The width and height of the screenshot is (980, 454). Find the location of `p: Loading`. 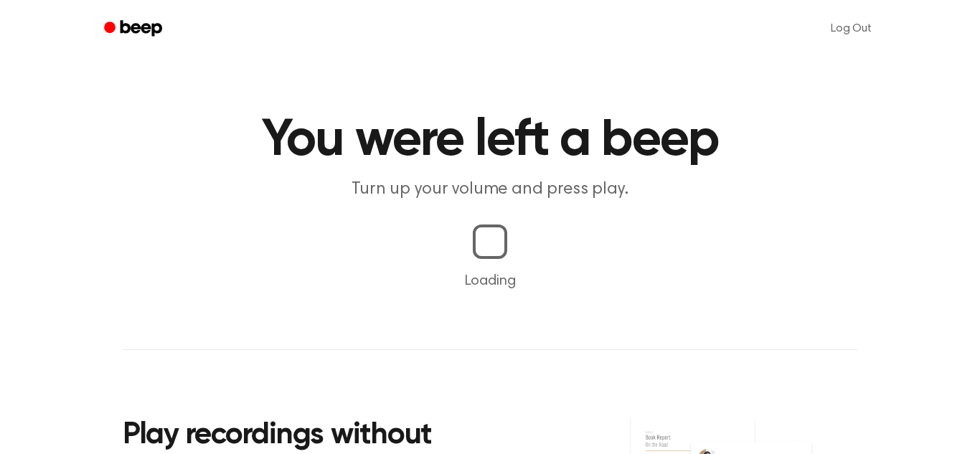

p: Loading is located at coordinates (490, 281).